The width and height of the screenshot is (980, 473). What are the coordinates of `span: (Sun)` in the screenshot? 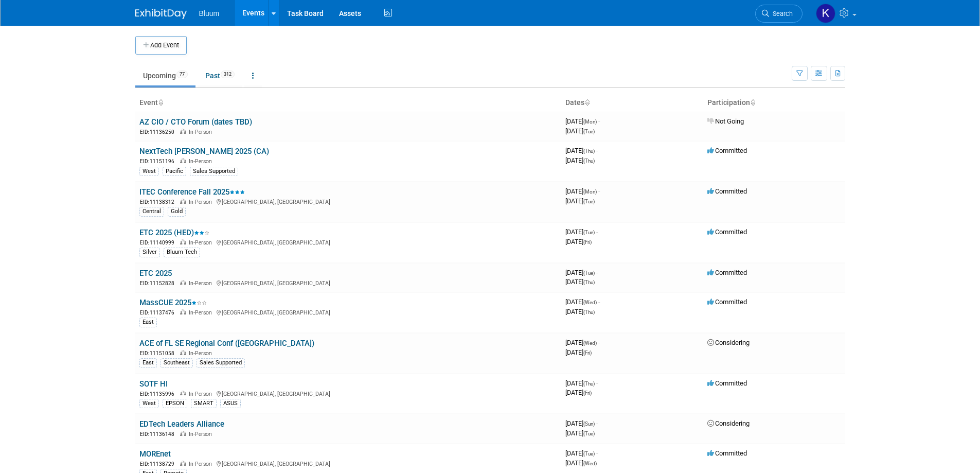 It's located at (589, 424).